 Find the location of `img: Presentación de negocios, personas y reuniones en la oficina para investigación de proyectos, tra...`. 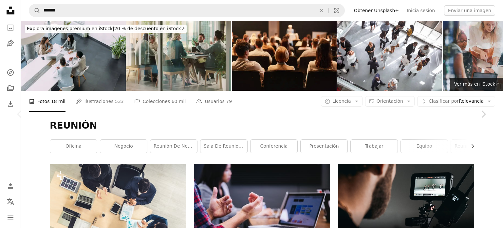

img: Presentación de negocios, personas y reuniones en la oficina para investigación de proyectos, tra... is located at coordinates (179, 56).